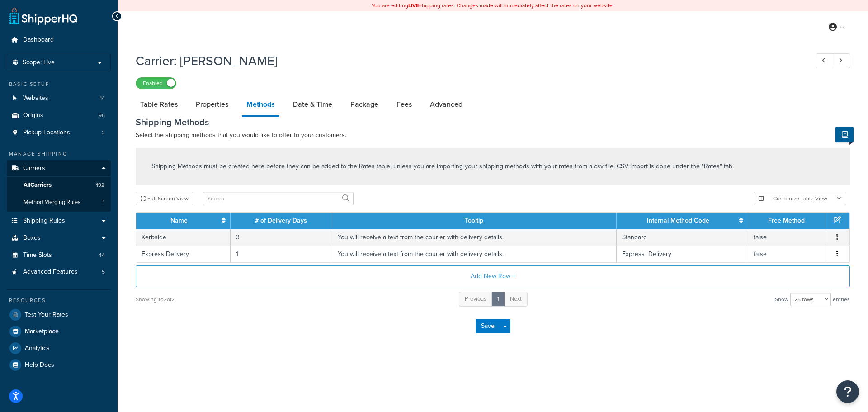 The height and width of the screenshot is (412, 868). Describe the element at coordinates (446, 105) in the screenshot. I see `a: Advanced` at that location.